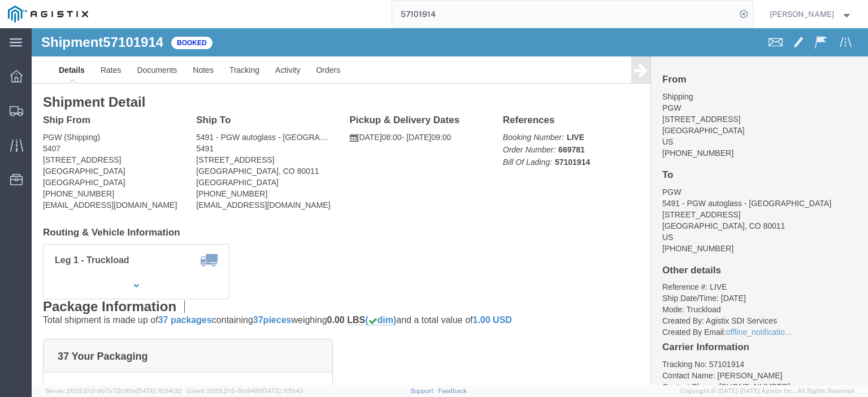  Describe the element at coordinates (113, 391) in the screenshot. I see `span: Server: 2025.21.0-667a72bf6fa` at that location.